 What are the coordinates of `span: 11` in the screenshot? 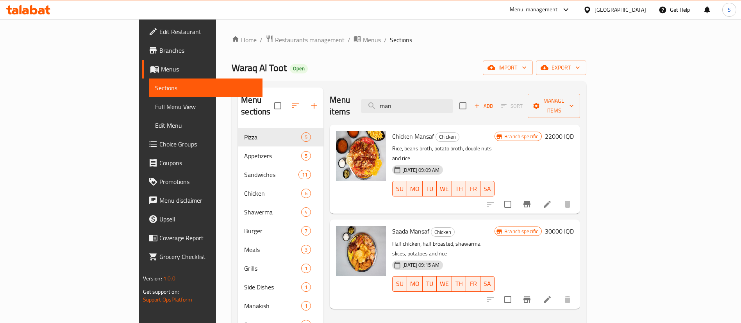 It's located at (305, 175).